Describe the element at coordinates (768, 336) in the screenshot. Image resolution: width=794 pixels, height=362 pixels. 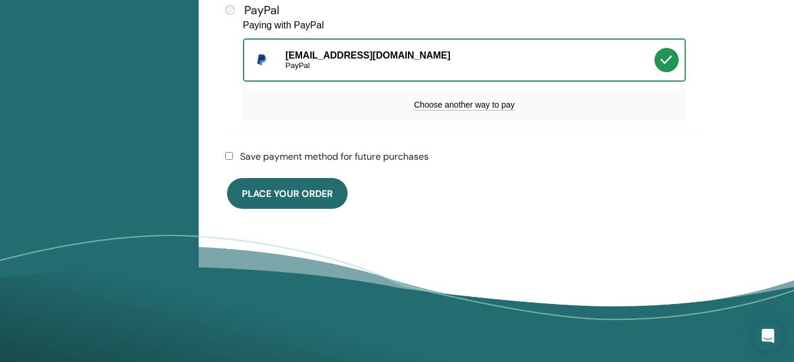
I see `div: Open Intercom Messenger` at that location.